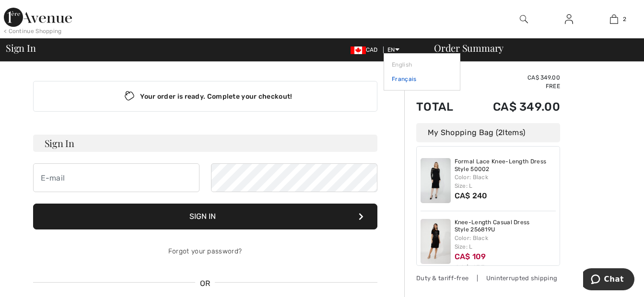  What do you see at coordinates (205, 284) in the screenshot?
I see `span: OR` at bounding box center [205, 284].